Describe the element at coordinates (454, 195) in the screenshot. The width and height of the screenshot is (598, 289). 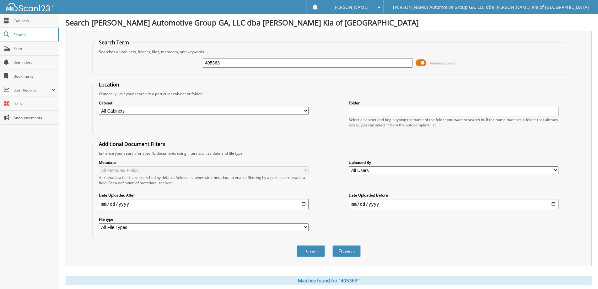
I see `label: Date Uploaded Before` at that location.